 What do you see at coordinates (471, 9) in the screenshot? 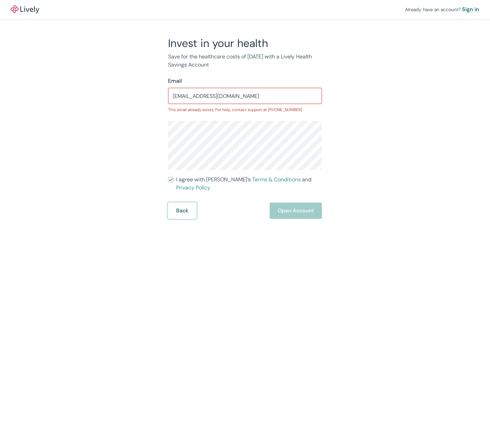
I see `div: Sign in` at bounding box center [471, 9].